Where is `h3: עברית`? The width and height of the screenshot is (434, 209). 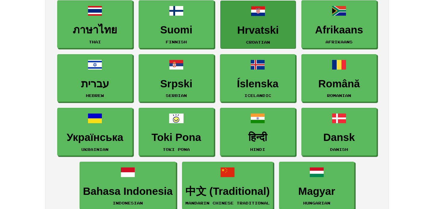 h3: עברית is located at coordinates (95, 84).